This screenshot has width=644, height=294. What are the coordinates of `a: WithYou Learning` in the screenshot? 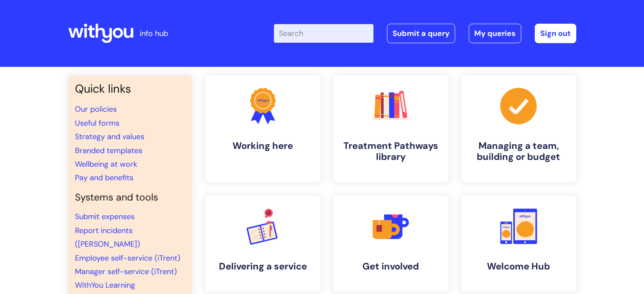 It's located at (105, 285).